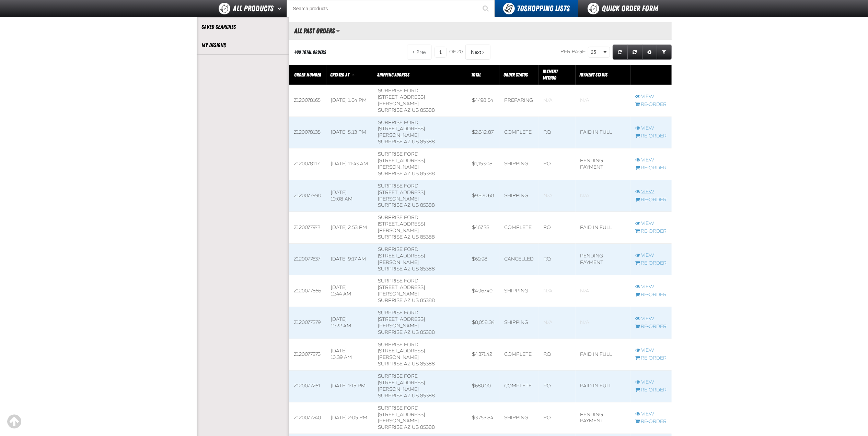  I want to click on a: View Z120078165 order, so click(651, 96).